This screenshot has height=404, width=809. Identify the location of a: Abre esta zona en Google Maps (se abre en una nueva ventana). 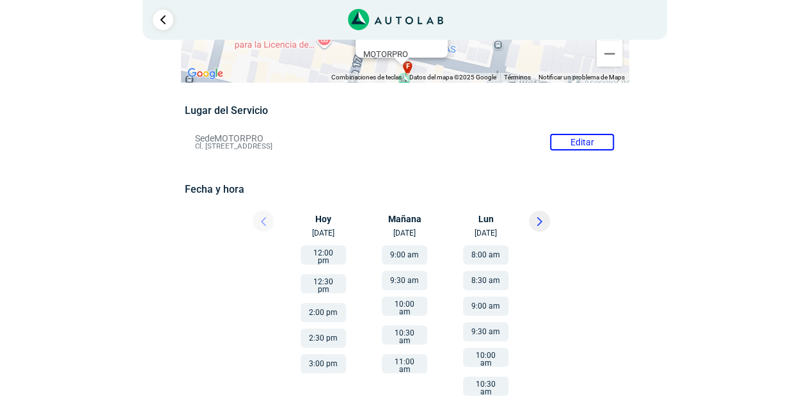
(205, 74).